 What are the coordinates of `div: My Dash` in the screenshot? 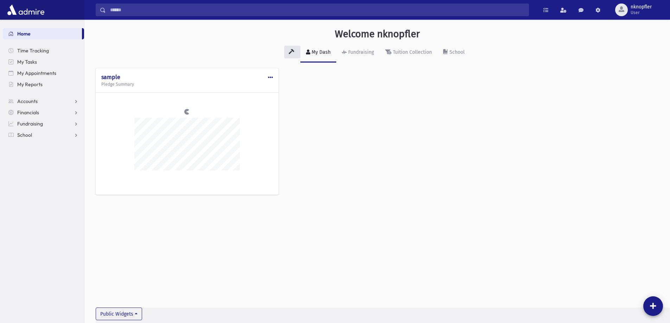 It's located at (321, 52).